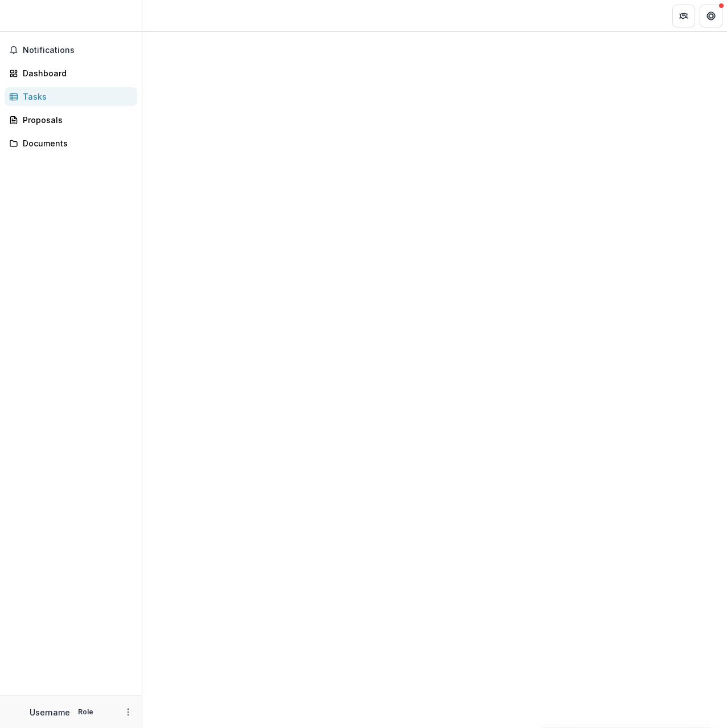  What do you see at coordinates (71, 50) in the screenshot?
I see `button: Notifications` at bounding box center [71, 50].